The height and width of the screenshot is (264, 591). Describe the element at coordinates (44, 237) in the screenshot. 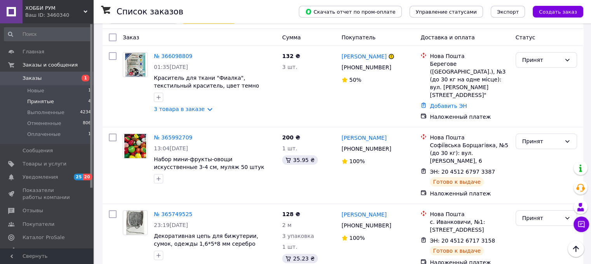

I see `span: Каталог ProSale` at that location.